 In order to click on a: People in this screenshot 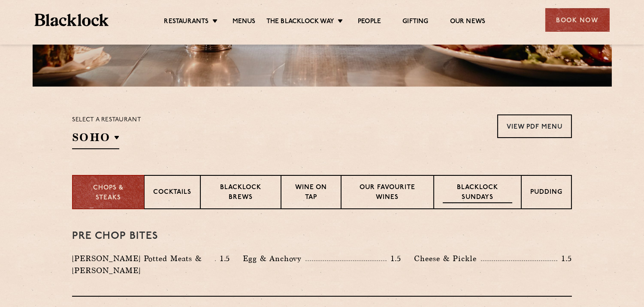, I will do `click(369, 23)`.